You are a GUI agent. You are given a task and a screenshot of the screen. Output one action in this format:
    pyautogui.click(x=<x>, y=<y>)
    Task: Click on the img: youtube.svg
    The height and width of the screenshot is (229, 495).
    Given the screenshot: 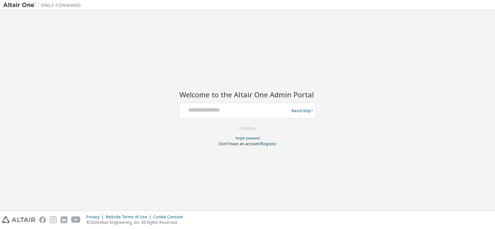 What is the action you would take?
    pyautogui.click(x=76, y=220)
    